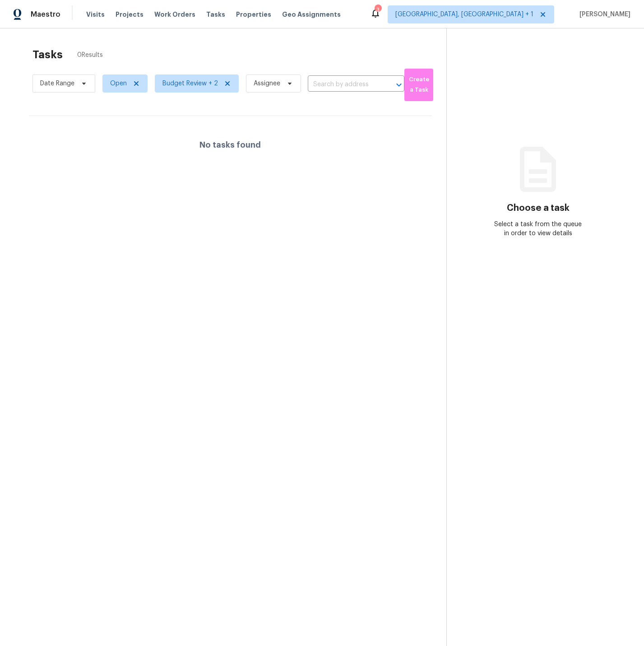 This screenshot has width=644, height=646. Describe the element at coordinates (378, 10) in the screenshot. I see `div: 3` at that location.